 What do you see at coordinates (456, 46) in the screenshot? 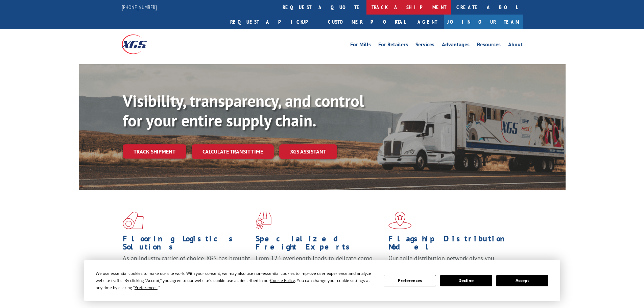
I see `a: Advantages` at bounding box center [456, 46].